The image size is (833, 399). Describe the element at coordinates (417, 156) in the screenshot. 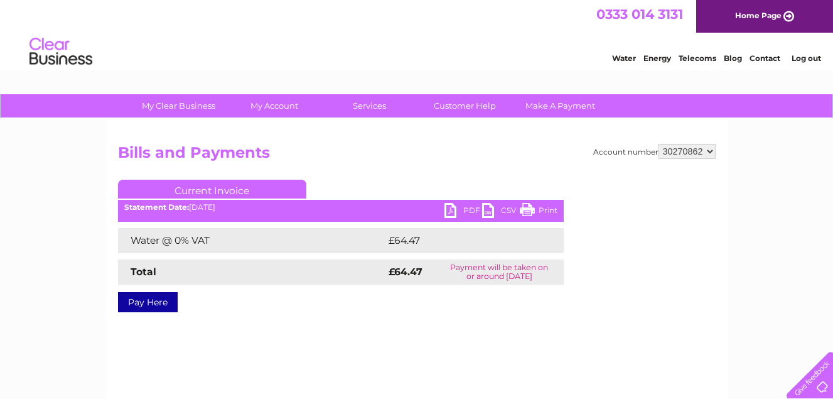

I see `h2: Bills and Payments` at that location.